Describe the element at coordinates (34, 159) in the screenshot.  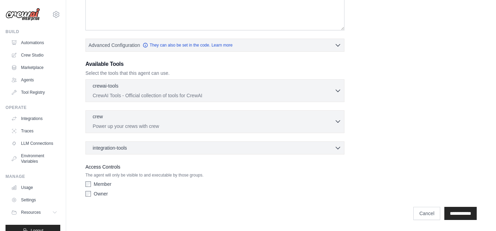
I see `a: Environment Variables` at that location.